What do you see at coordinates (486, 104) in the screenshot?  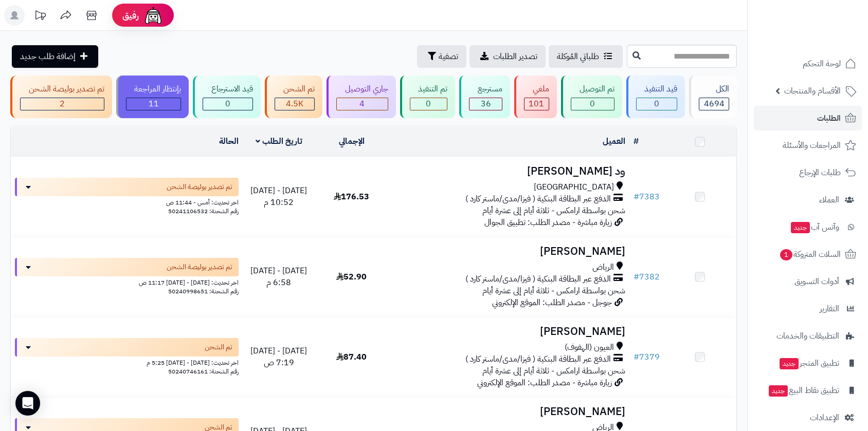 I see `span: 36` at bounding box center [486, 104].